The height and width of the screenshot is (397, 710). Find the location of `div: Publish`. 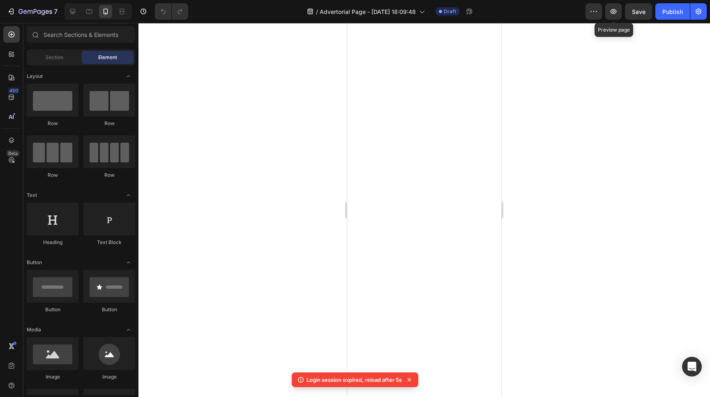

div: Publish is located at coordinates (672, 11).